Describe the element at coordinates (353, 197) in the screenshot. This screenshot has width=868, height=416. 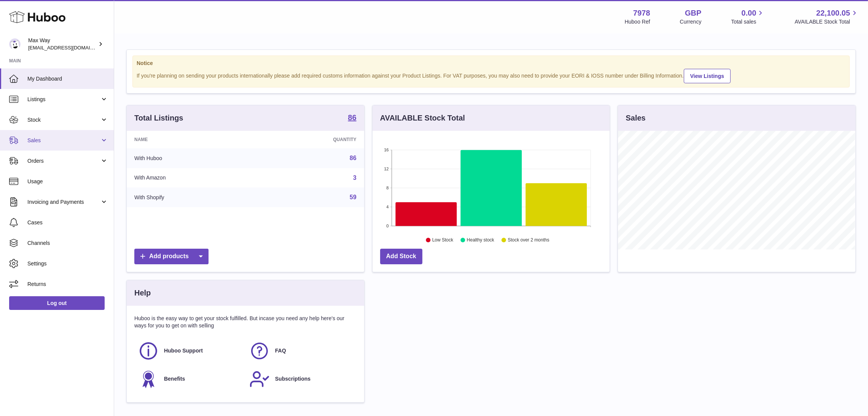
I see `a: 59` at that location.